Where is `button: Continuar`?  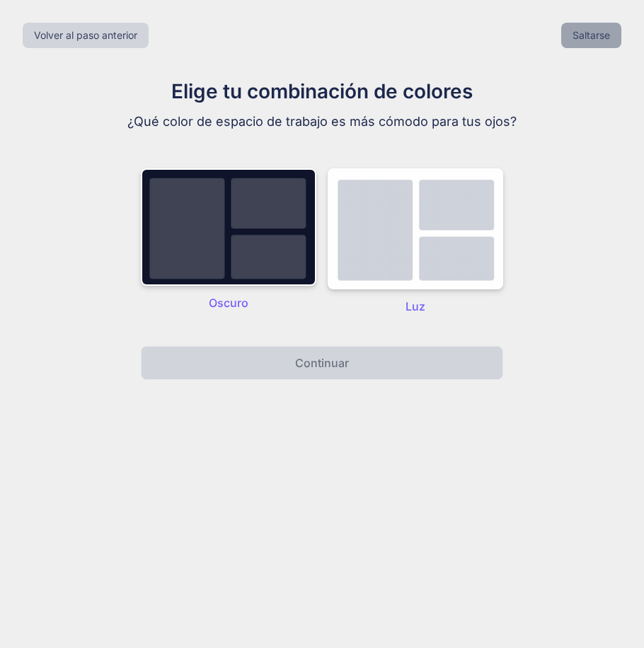 button: Continuar is located at coordinates (322, 363).